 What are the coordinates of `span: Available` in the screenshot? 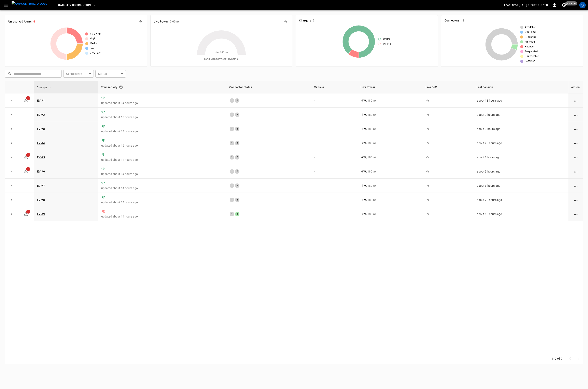 It's located at (531, 27).